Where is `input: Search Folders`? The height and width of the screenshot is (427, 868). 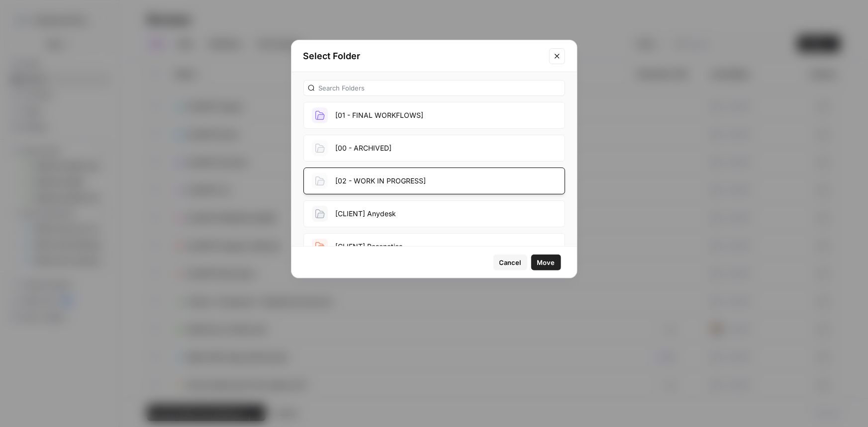 input: Search Folders is located at coordinates (440, 88).